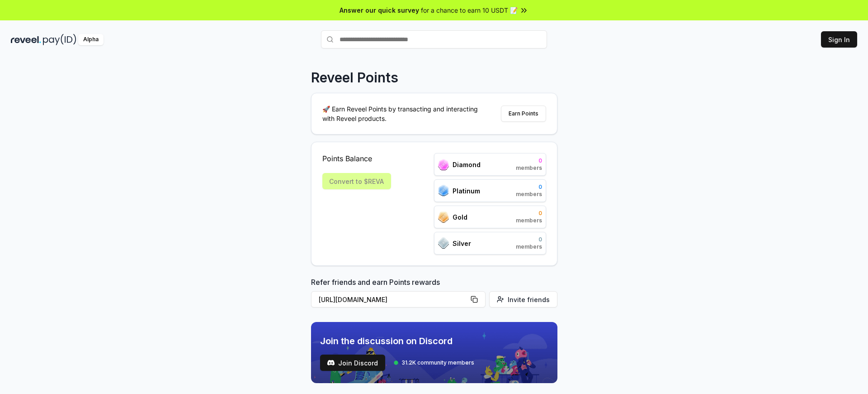 The height and width of the screenshot is (394, 868). What do you see at coordinates (438, 362) in the screenshot?
I see `span: 31.2K community members` at bounding box center [438, 362].